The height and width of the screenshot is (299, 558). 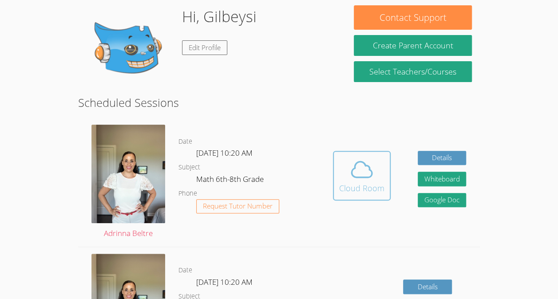 I want to click on a: Edit Profile, so click(x=205, y=47).